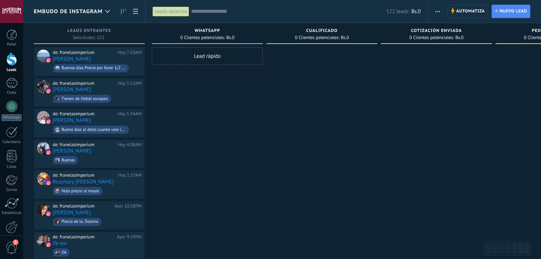 The width and height of the screenshot is (541, 259). I want to click on span: Embudo de Instagram, so click(68, 11).